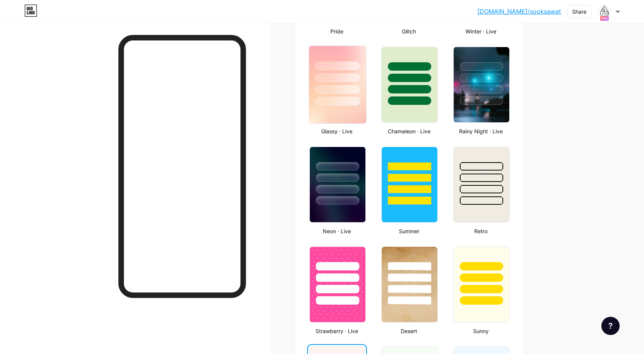  I want to click on div: Winter · Live, so click(481, 31).